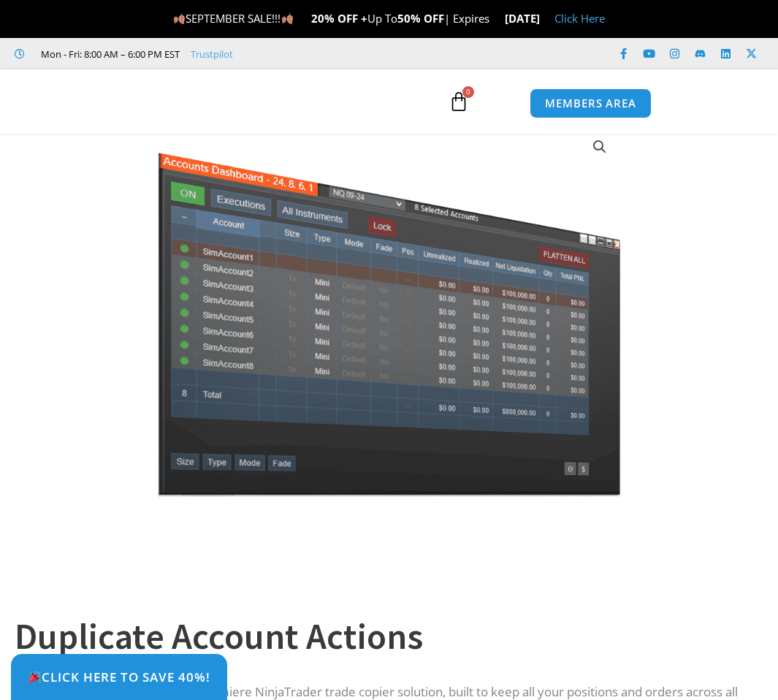  What do you see at coordinates (388, 309) in the screenshot?
I see `img: Screenshot 2024-08-26 15414455555` at bounding box center [388, 309].